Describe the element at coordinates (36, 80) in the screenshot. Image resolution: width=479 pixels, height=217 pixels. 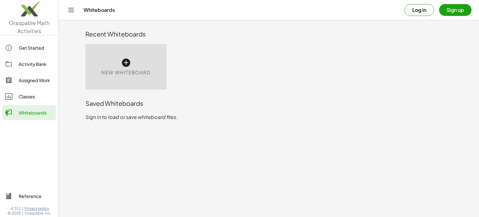
I see `div: Assigned Work` at that location.